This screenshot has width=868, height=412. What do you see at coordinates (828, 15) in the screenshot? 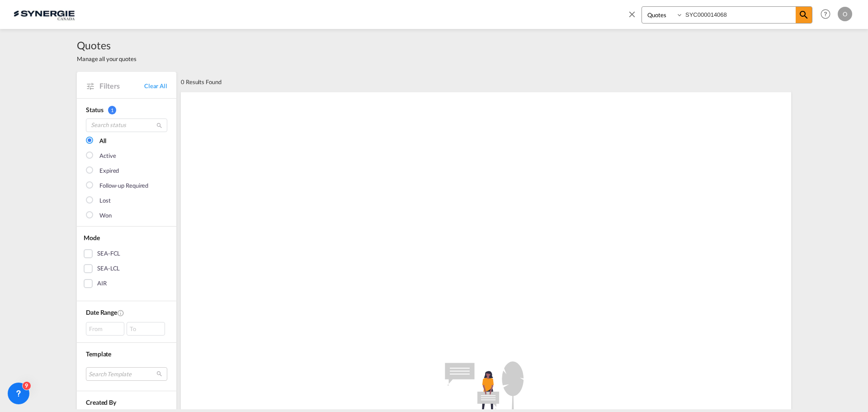
I see `div: Help` at bounding box center [828, 15].